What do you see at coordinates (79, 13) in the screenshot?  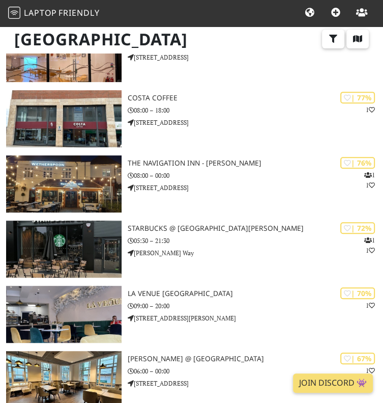 I see `span: Friendly` at bounding box center [79, 13].